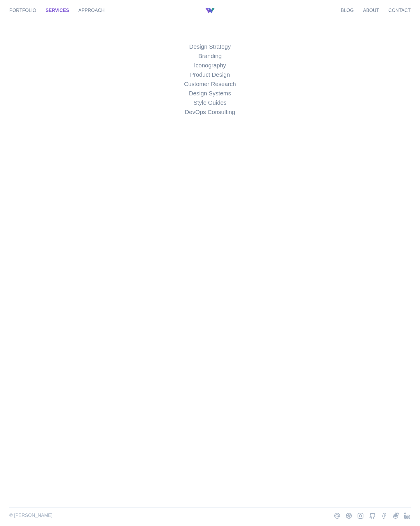  Describe the element at coordinates (349, 516) in the screenshot. I see `a: Dribbble` at that location.